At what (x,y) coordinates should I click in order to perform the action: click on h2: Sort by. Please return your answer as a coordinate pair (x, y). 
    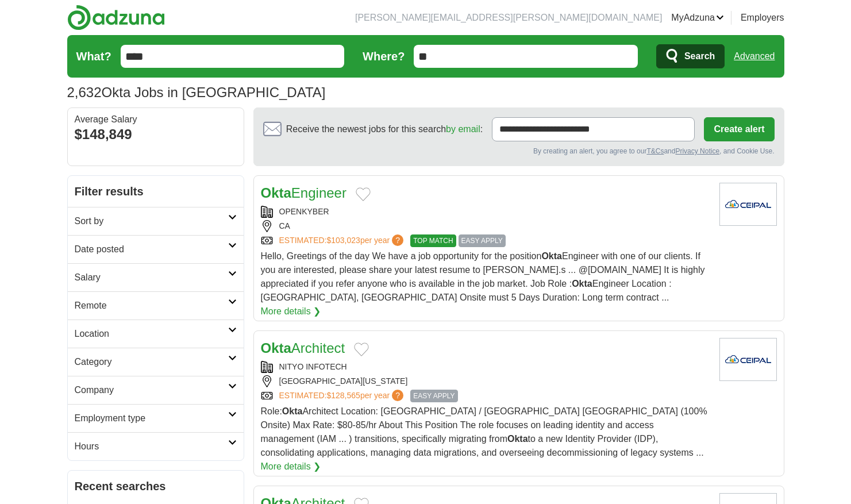
    Looking at the image, I should click on (152, 221).